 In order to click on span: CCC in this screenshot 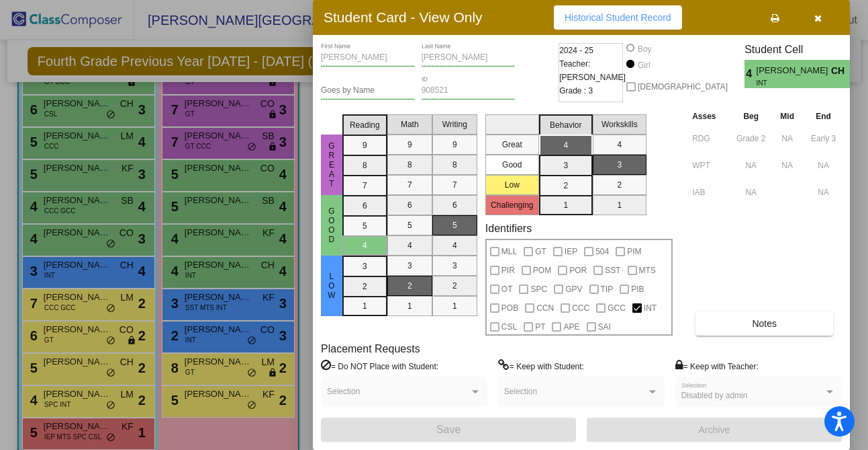, I will do `click(581, 308)`.